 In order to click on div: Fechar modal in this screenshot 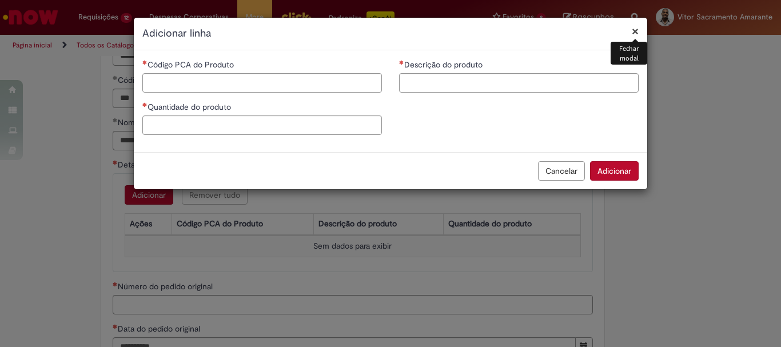, I will do `click(629, 53)`.